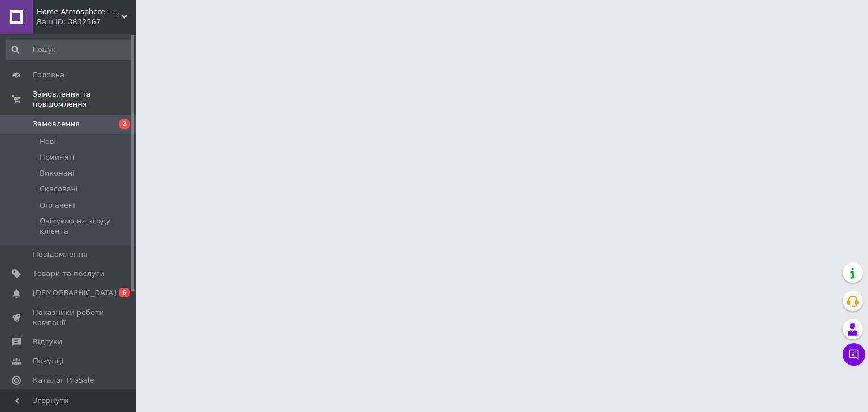 This screenshot has height=412, width=868. Describe the element at coordinates (47, 342) in the screenshot. I see `span: Відгуки` at that location.